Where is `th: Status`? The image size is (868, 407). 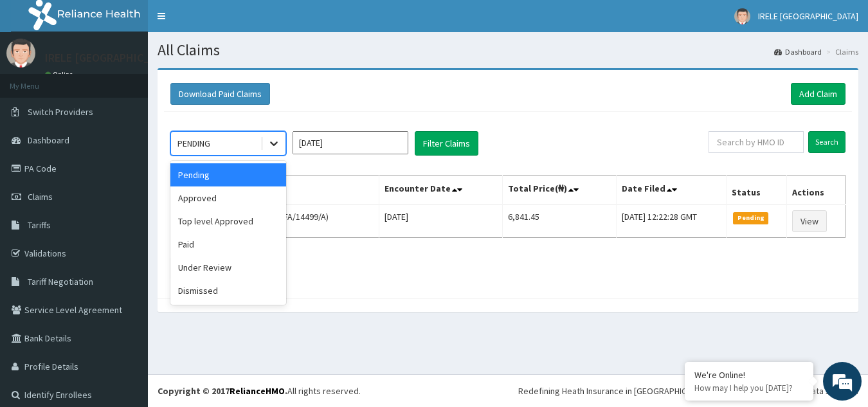
th: Status is located at coordinates (757, 190).